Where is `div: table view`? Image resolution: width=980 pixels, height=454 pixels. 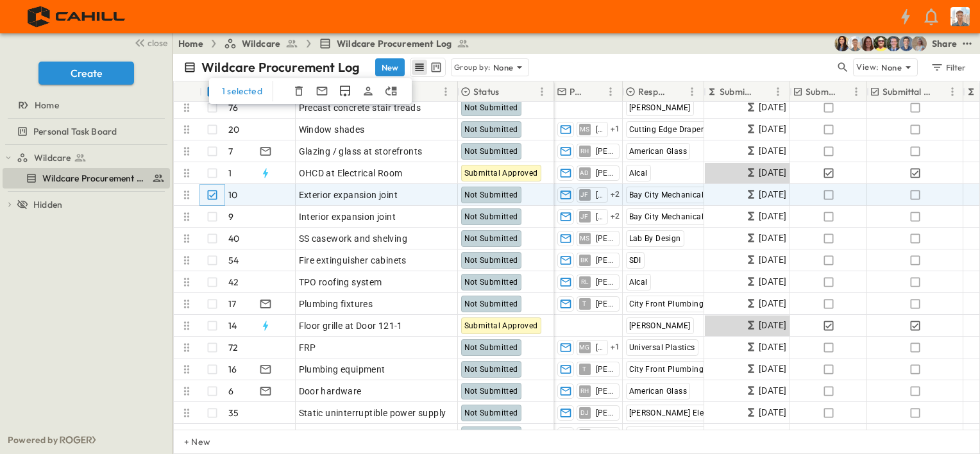 div: table view is located at coordinates (428, 67).